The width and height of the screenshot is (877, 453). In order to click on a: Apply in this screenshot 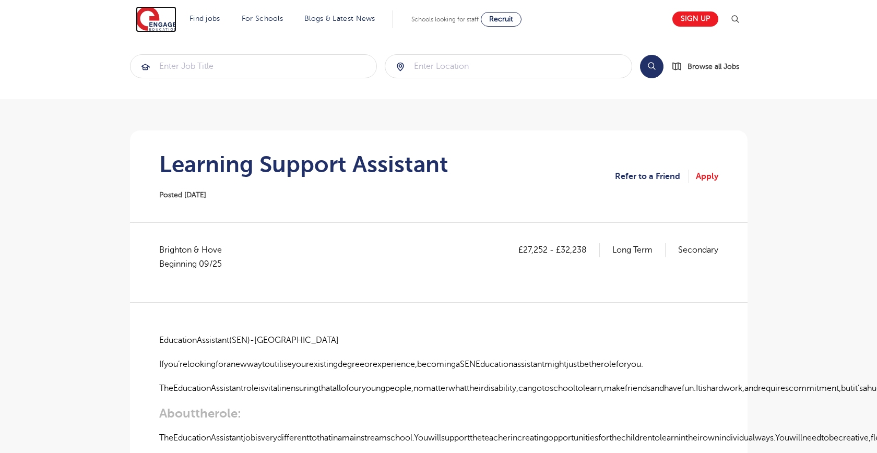, I will do `click(707, 176)`.